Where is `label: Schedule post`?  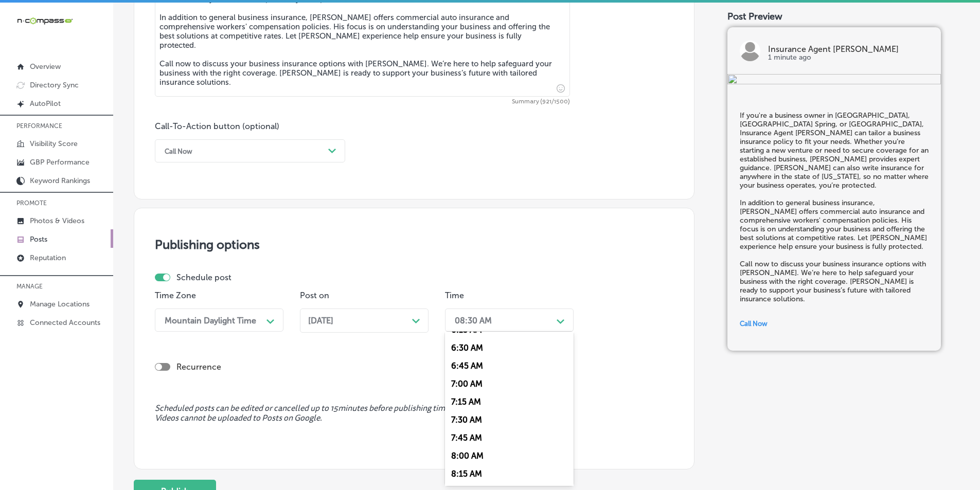 label: Schedule post is located at coordinates (204, 277).